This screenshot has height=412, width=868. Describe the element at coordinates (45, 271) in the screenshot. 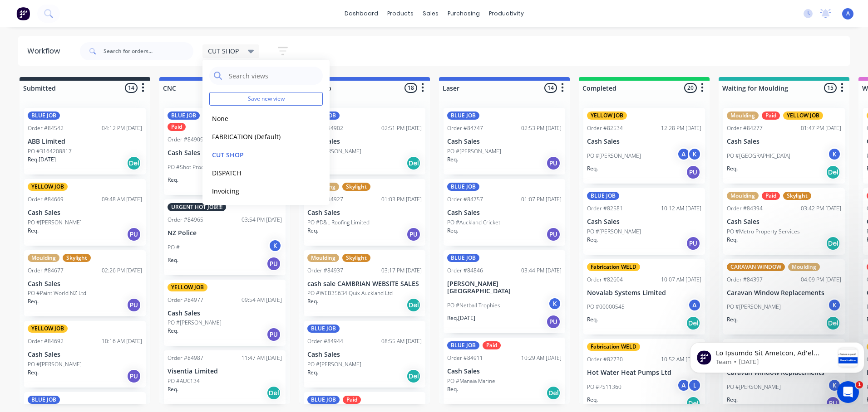

I see `div: Order #84677` at that location.